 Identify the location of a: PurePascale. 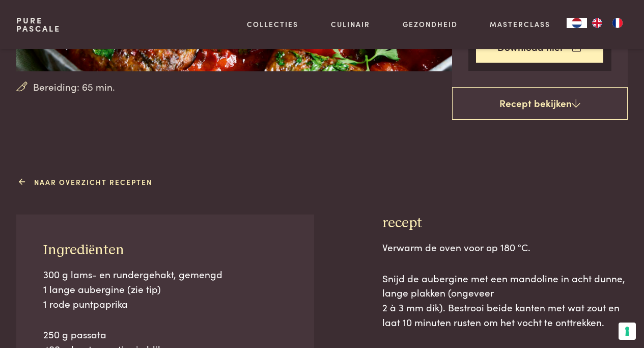
(38, 24).